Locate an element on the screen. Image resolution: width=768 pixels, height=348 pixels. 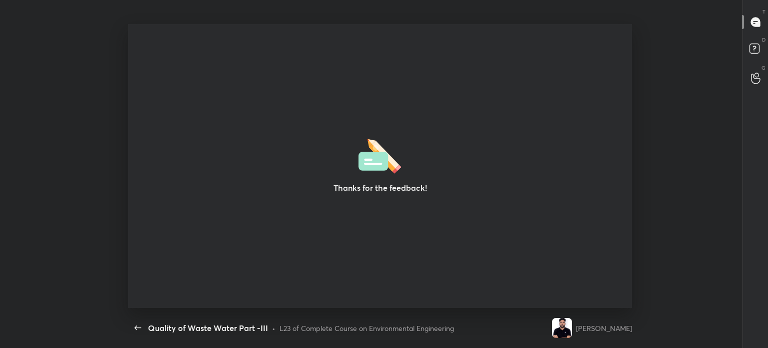
p: G is located at coordinates (764, 68).